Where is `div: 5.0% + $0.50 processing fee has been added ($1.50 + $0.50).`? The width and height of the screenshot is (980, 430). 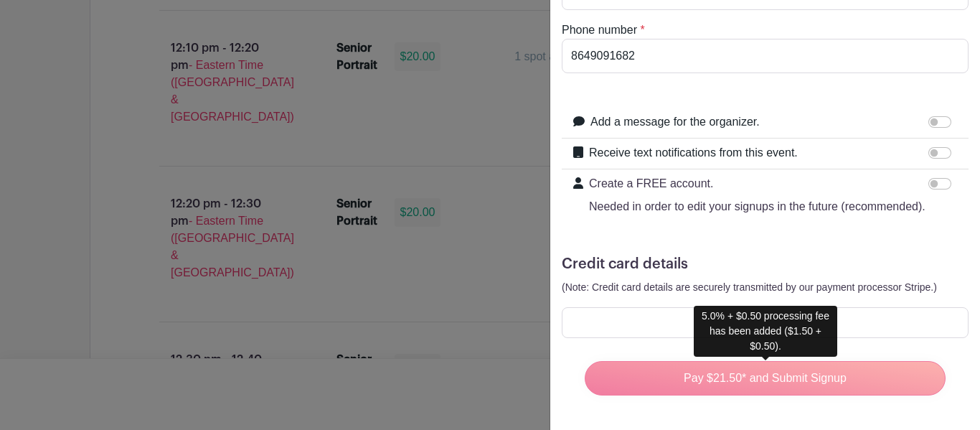
div: 5.0% + $0.50 processing fee has been added ($1.50 + $0.50). is located at coordinates (766, 331).